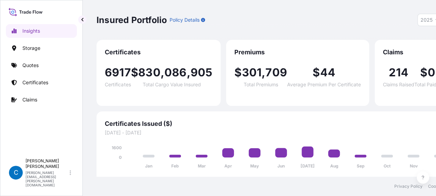  Describe the element at coordinates (261, 85) in the screenshot. I see `span: Total Premiums` at that location.